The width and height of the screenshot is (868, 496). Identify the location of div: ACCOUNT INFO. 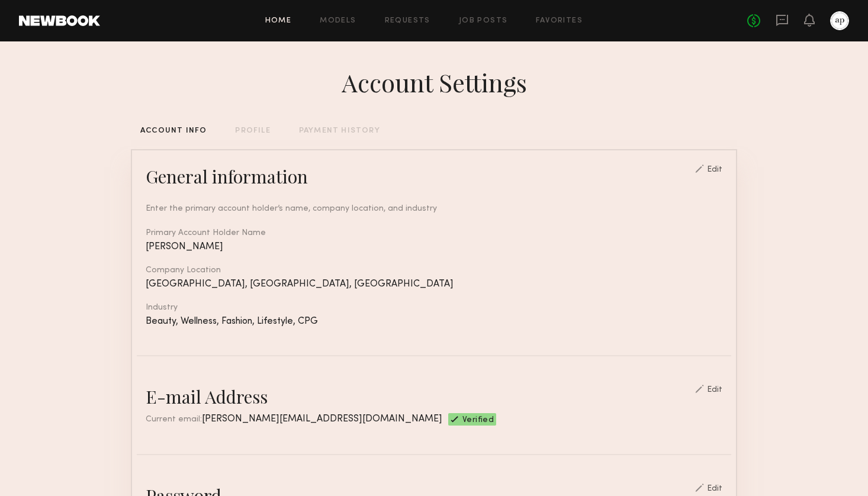
(174, 131).